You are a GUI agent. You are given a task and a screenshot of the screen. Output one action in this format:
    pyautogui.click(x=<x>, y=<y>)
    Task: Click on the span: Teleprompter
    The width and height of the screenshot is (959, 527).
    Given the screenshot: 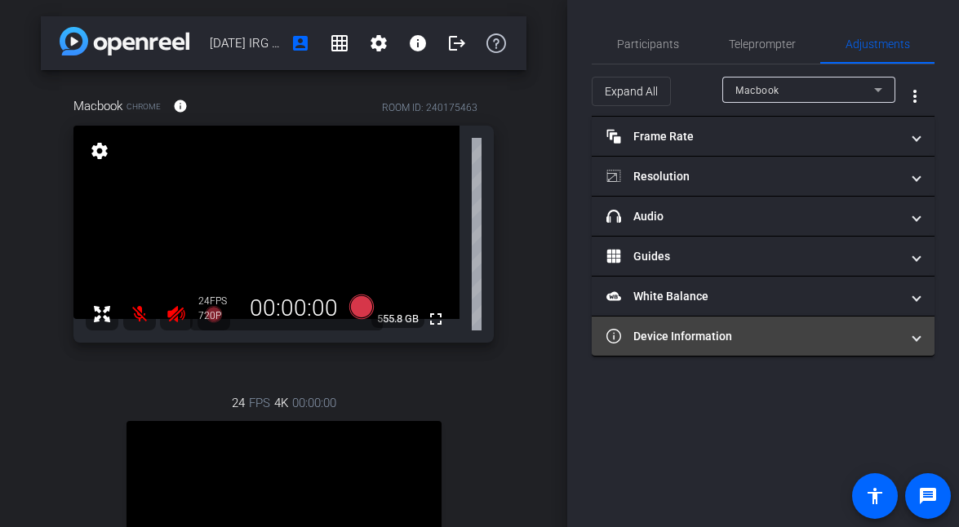 What is the action you would take?
    pyautogui.click(x=762, y=44)
    